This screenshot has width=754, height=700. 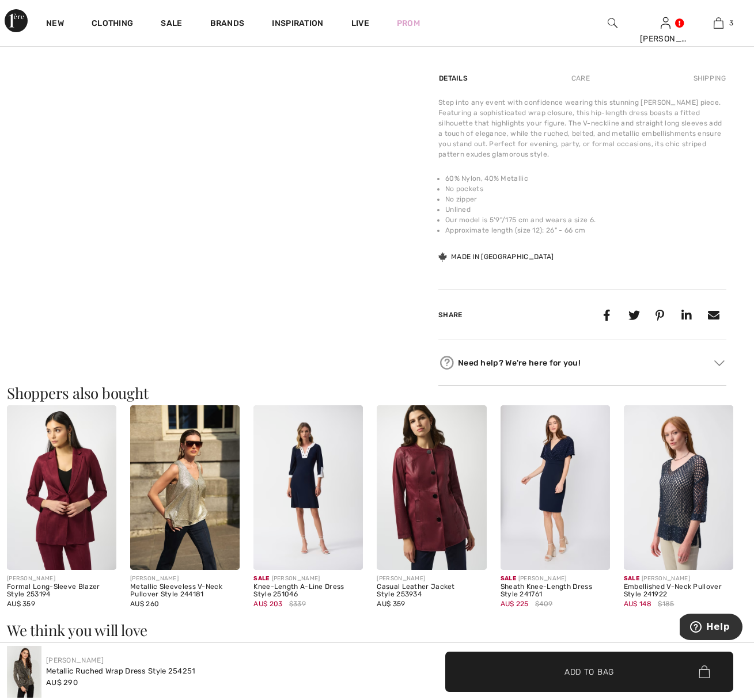 What do you see at coordinates (581, 79) in the screenshot?
I see `div: Care` at bounding box center [581, 79].